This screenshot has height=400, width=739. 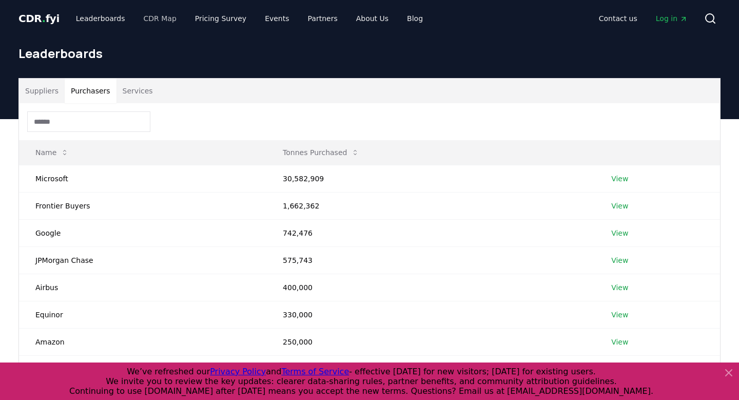 What do you see at coordinates (671, 18) in the screenshot?
I see `a: Log in` at bounding box center [671, 18].